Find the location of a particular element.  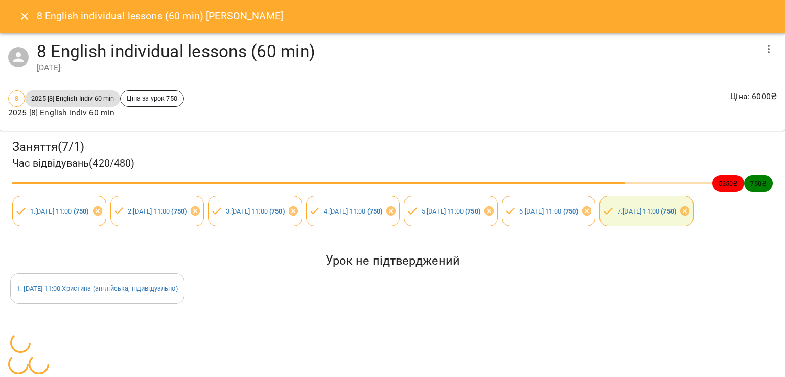

h5: Урок не підтверджений is located at coordinates (392, 261).